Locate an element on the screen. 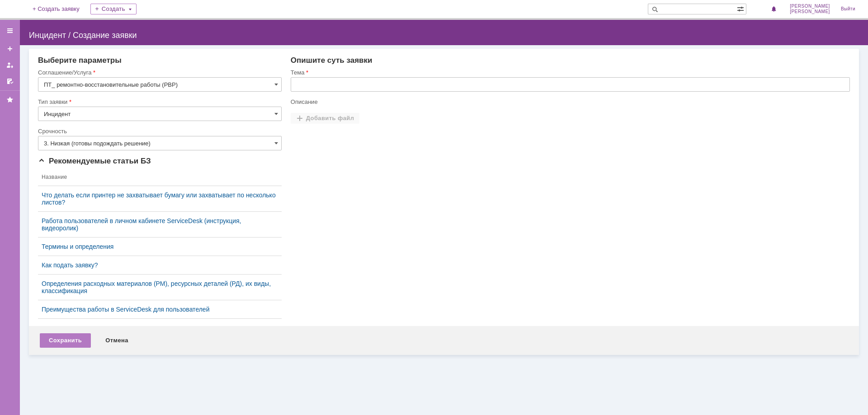 Image resolution: width=868 pixels, height=415 pixels. div: Преимущества работы в ServiceDesk для пользователей is located at coordinates (160, 309).